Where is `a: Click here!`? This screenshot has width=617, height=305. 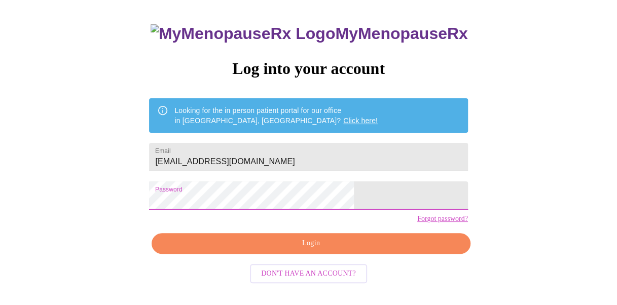
a: Click here! is located at coordinates (360, 121).